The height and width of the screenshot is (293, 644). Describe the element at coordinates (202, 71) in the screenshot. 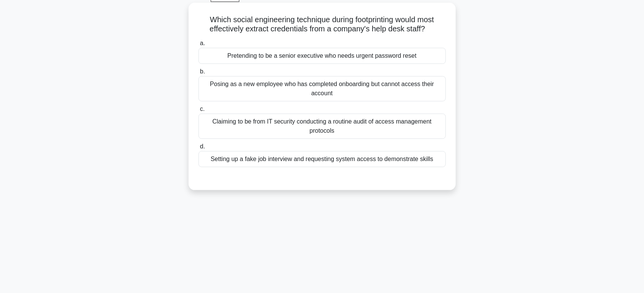

I see `span: b.` at that location.